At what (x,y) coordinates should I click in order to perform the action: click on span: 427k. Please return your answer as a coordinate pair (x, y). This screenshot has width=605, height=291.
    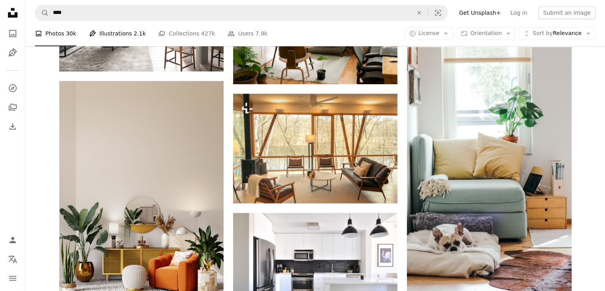
    Looking at the image, I should click on (208, 33).